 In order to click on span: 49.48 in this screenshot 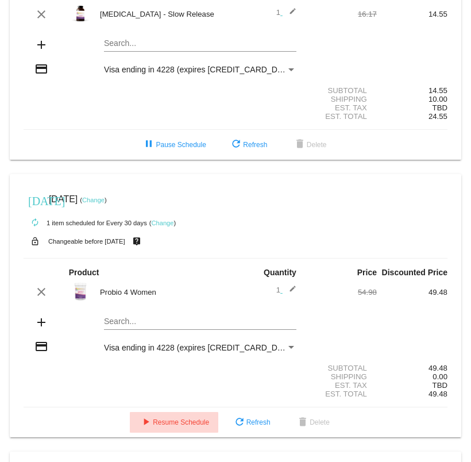, I will do `click(438, 394)`.